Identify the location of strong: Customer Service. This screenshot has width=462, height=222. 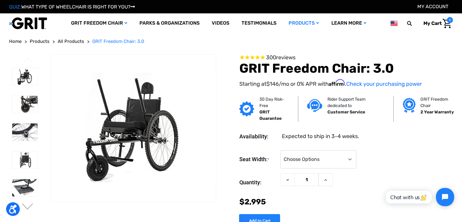
(346, 112).